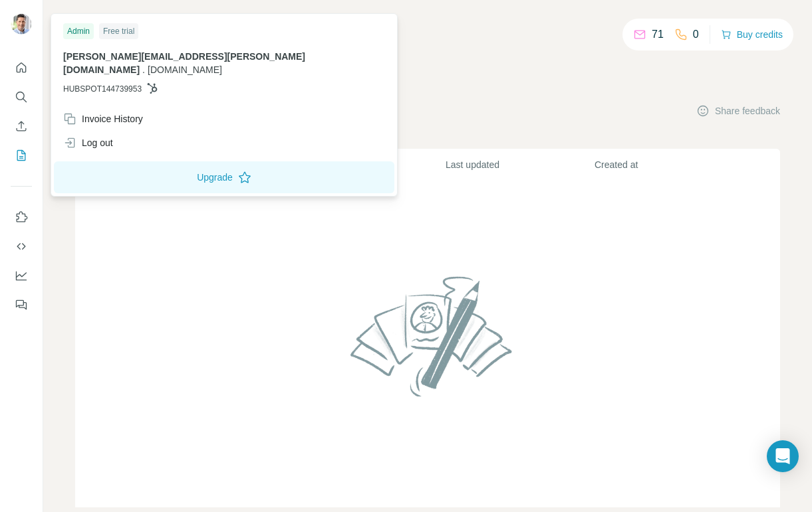 Image resolution: width=812 pixels, height=512 pixels. I want to click on p: Created at, so click(668, 165).